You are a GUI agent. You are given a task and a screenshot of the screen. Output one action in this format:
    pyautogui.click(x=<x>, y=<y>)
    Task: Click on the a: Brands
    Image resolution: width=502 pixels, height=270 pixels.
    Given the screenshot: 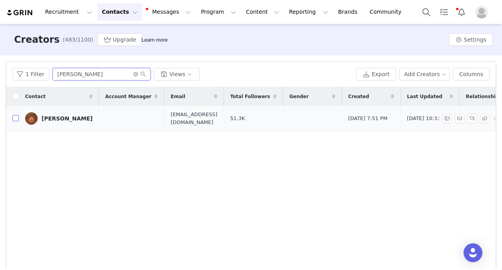 What is the action you would take?
    pyautogui.click(x=349, y=12)
    